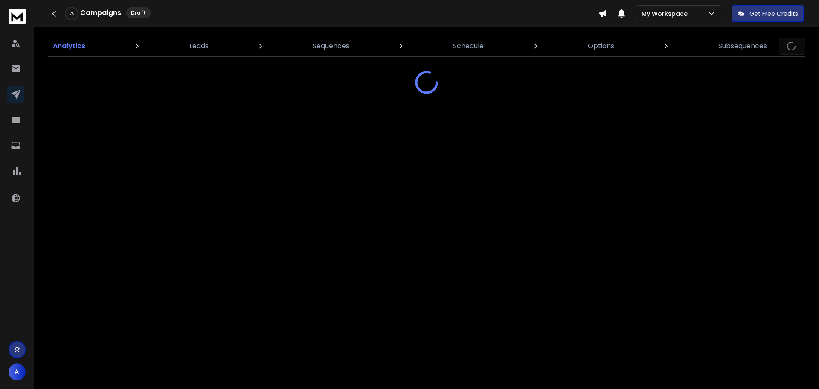 This screenshot has width=819, height=389. What do you see at coordinates (17, 371) in the screenshot?
I see `span: A` at bounding box center [17, 371].